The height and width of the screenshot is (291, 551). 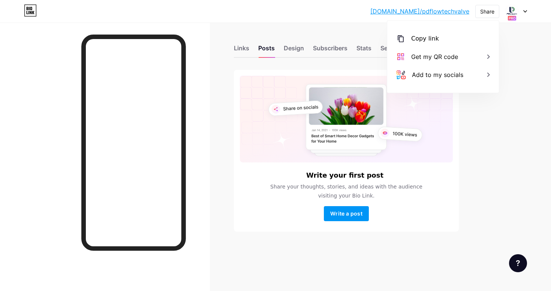 I want to click on div: Design, so click(x=294, y=50).